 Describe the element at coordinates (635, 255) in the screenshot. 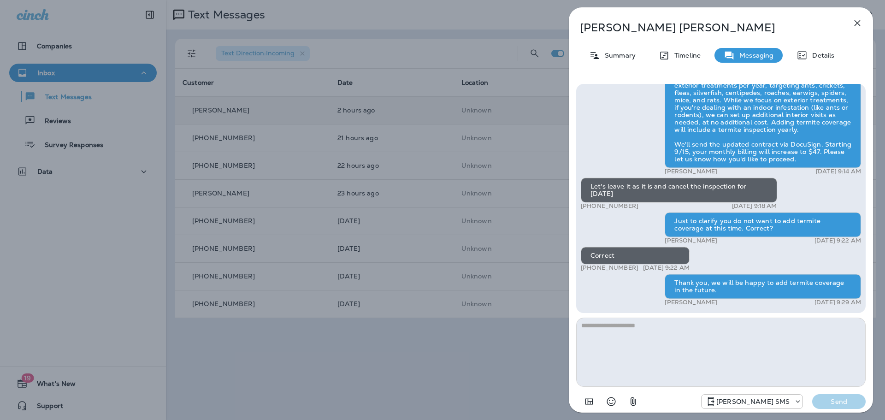

I see `div: Correct` at that location.